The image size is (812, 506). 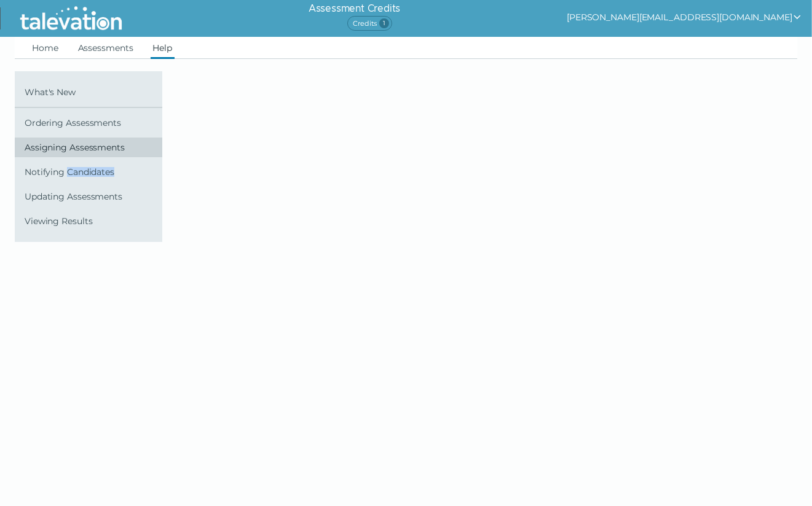 I want to click on span: Assigning Assessments, so click(x=91, y=148).